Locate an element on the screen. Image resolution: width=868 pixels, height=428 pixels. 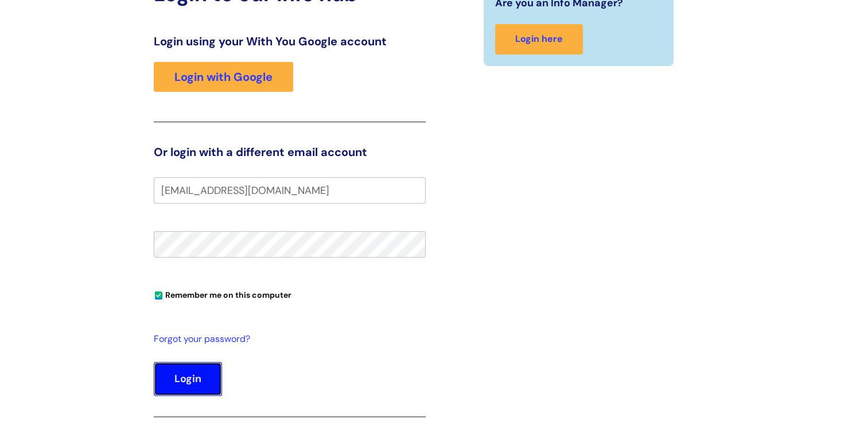
h3: Or login with a different email account is located at coordinates (290, 152).